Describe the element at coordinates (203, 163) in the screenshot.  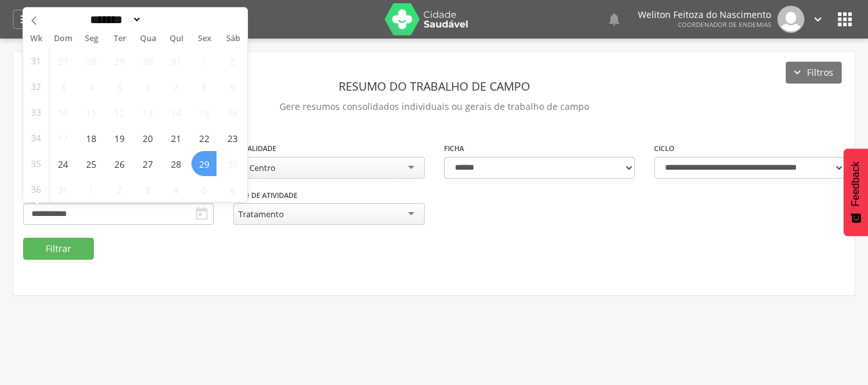
I see `span: Agosto 29, 2025` at that location.